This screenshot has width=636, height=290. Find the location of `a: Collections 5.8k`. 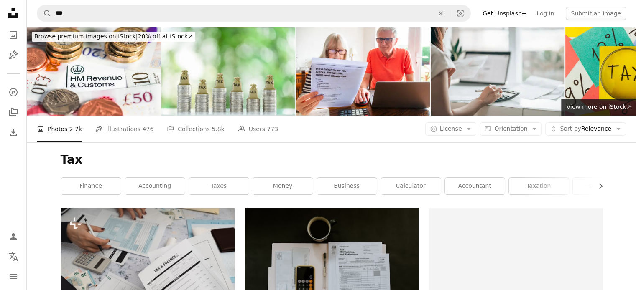

a: Collections 5.8k is located at coordinates (195, 129).